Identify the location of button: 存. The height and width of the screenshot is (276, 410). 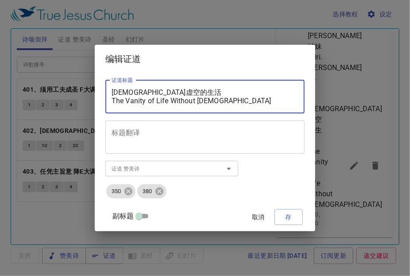
(289, 217).